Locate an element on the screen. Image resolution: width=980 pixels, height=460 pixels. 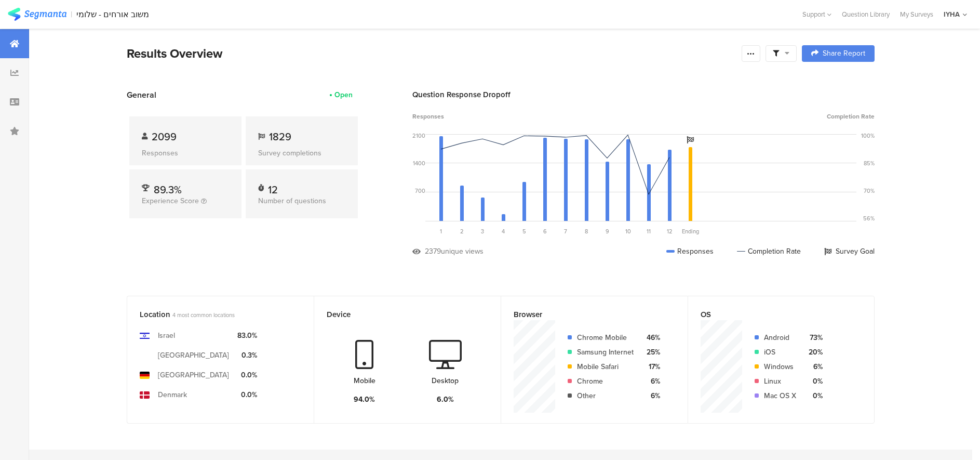
div: 17% is located at coordinates (651, 366).